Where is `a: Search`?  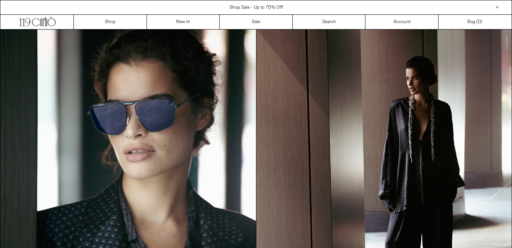 a: Search is located at coordinates (329, 22).